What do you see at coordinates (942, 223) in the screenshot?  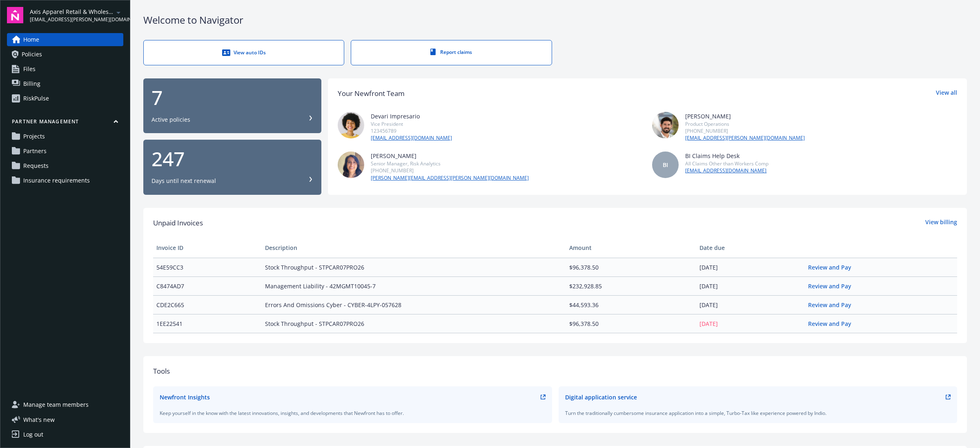 I see `a: View billing` at bounding box center [942, 223].